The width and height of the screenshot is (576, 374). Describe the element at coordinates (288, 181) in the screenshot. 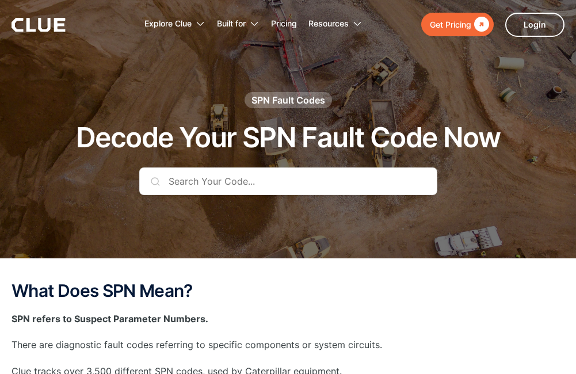

I see `input: Search Your Code...` at that location.